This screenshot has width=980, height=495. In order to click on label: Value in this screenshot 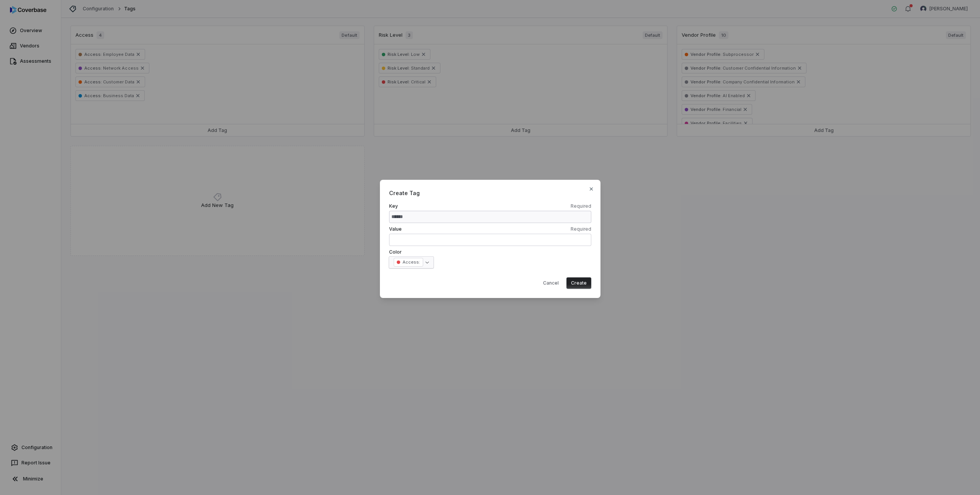, I will do `click(490, 229)`.